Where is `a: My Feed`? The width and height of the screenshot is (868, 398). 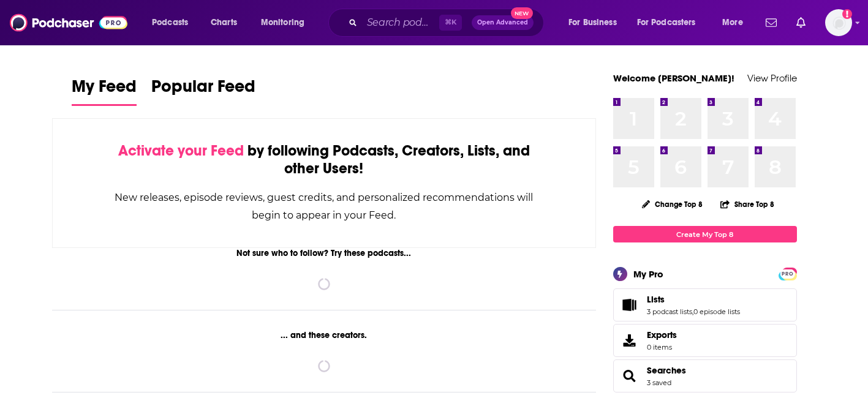
a: My Feed is located at coordinates (104, 91).